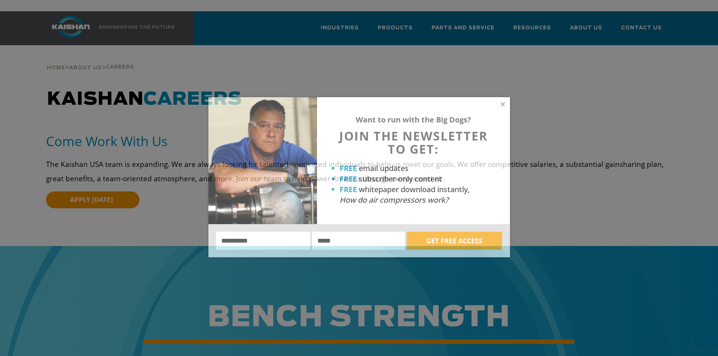  What do you see at coordinates (414, 189) in the screenshot?
I see `span: whitepaper download instantly,` at bounding box center [414, 189].